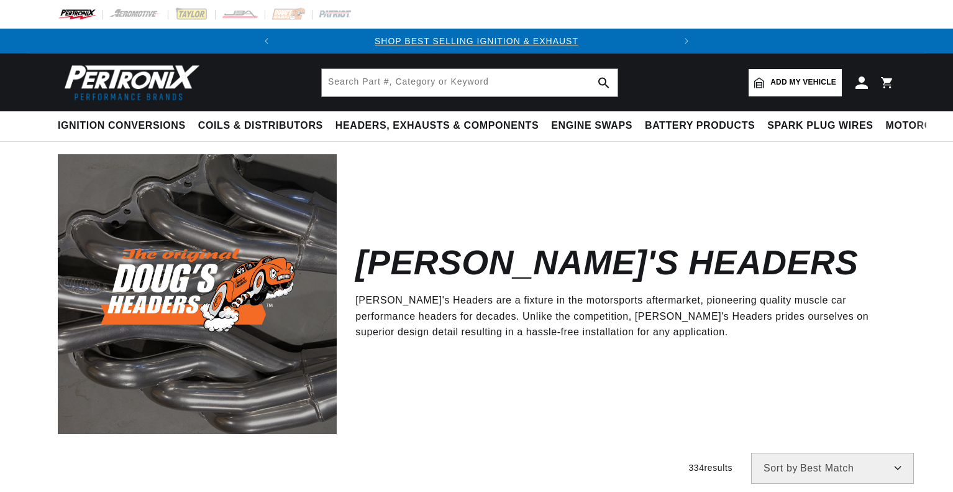  Describe the element at coordinates (129, 82) in the screenshot. I see `img: Pertronix` at that location.